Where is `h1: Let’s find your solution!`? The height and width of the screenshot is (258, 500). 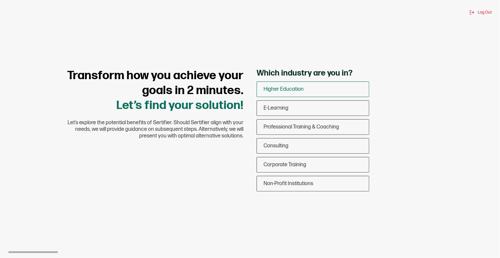 h1: Let’s find your solution! is located at coordinates (151, 90).